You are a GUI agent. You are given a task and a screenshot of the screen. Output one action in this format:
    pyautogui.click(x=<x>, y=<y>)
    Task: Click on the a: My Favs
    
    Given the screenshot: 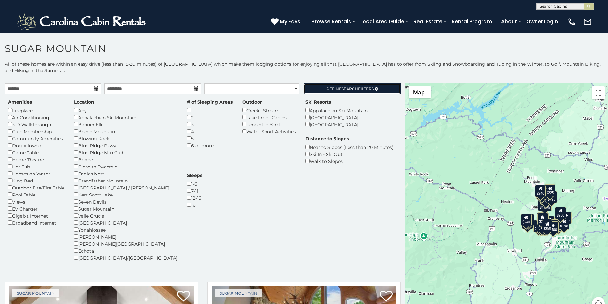 What is the action you would take?
    pyautogui.click(x=286, y=22)
    